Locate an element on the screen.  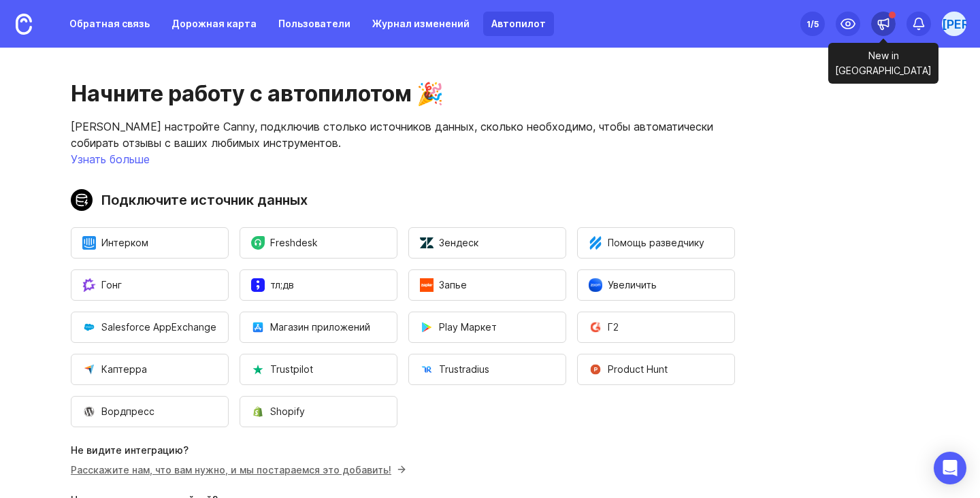
button: Откройте модальное окно, чтобы начать процесс установки tl;dv. is located at coordinates (319, 285).